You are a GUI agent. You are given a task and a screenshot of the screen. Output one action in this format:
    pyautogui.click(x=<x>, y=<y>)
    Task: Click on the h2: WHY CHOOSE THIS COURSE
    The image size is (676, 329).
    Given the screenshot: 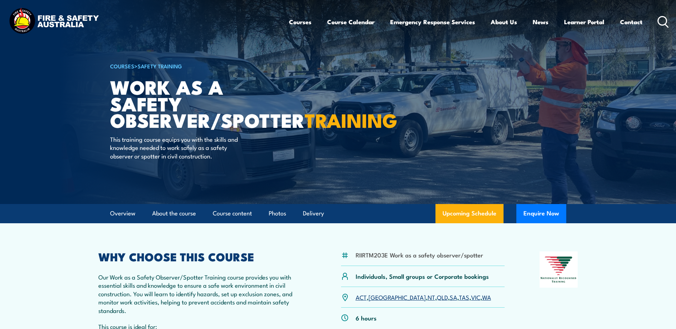 What is the action you would take?
    pyautogui.click(x=202, y=256)
    